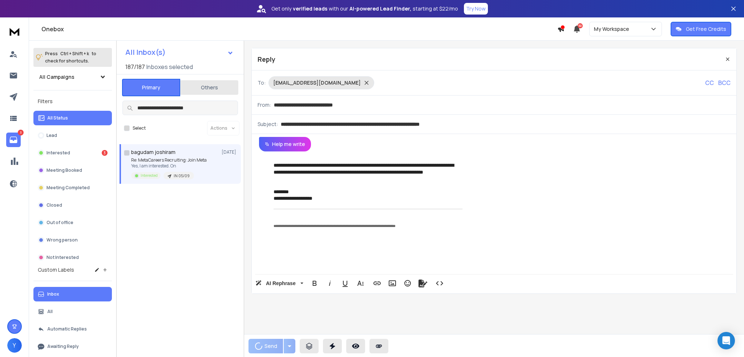  Describe the element at coordinates (145, 52) in the screenshot. I see `h1: All Inbox(s)` at that location.